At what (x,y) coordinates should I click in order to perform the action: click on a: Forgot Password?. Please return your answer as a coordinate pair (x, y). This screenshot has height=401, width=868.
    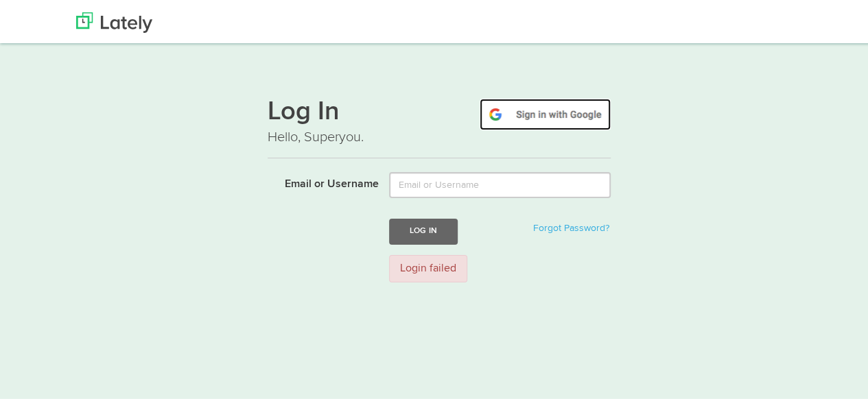
    Looking at the image, I should click on (571, 226).